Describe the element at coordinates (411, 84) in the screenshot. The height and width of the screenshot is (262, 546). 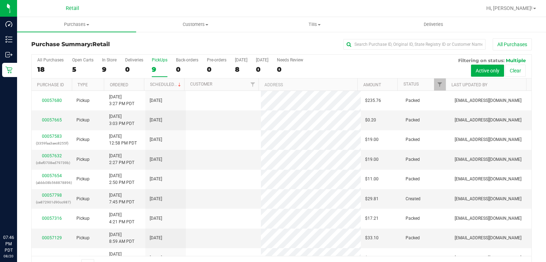
I see `a: Status` at that location.